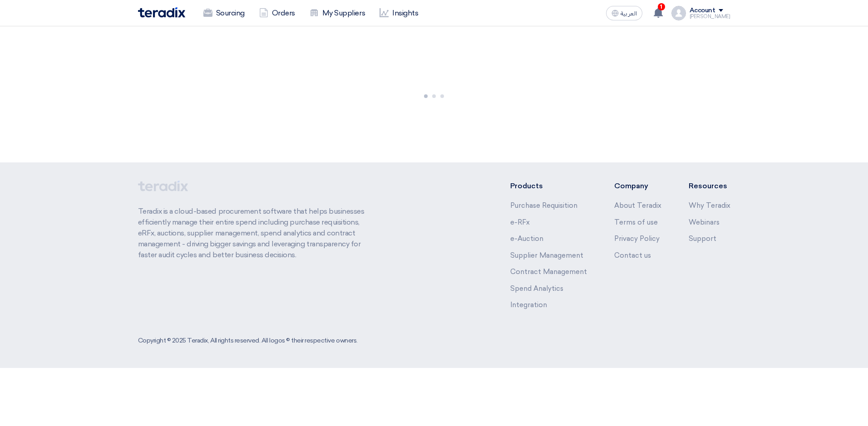 The image size is (868, 426). I want to click on a: e-RFx, so click(520, 222).